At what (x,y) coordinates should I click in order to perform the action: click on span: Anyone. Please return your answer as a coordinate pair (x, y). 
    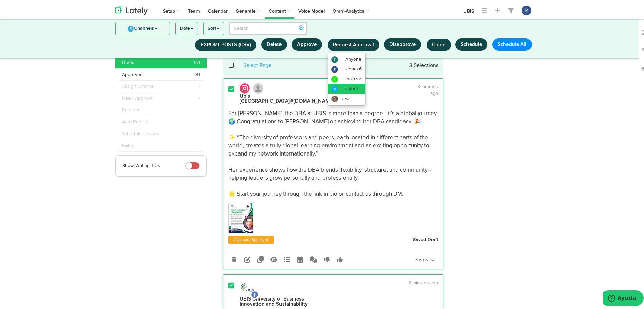
    Looking at the image, I should click on (353, 58).